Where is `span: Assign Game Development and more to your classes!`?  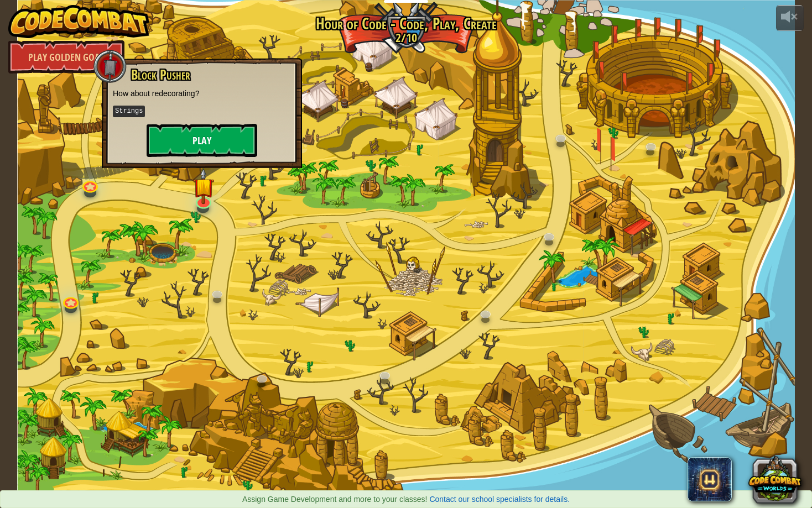
span: Assign Game Development and more to your classes! is located at coordinates (334, 499).